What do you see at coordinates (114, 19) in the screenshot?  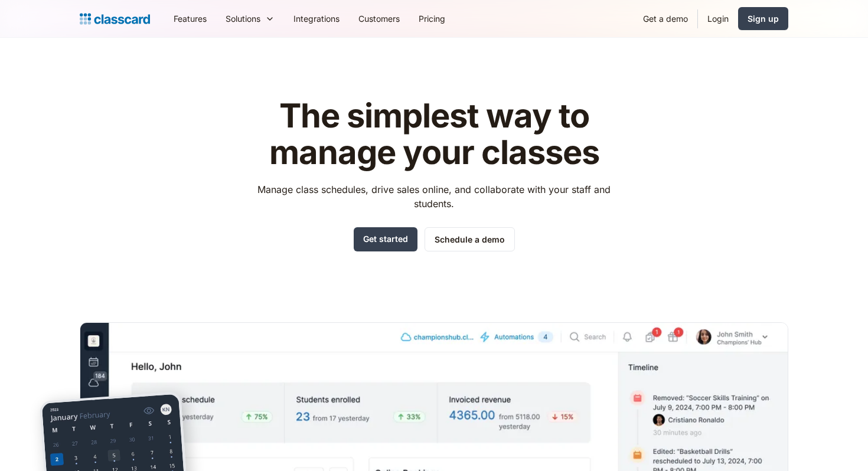 I see `a: Logo` at bounding box center [114, 19].